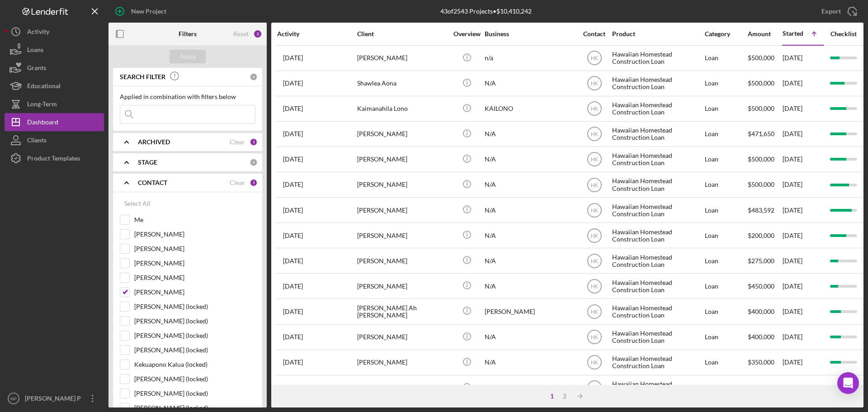 This screenshot has height=412, width=868. What do you see at coordinates (764, 34) in the screenshot?
I see `div: Amount` at bounding box center [764, 34].